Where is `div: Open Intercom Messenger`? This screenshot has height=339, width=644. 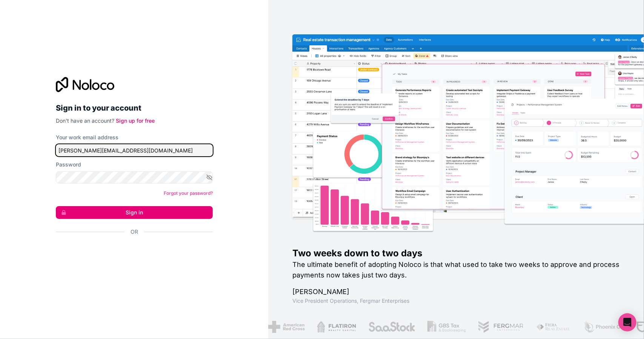 div: Open Intercom Messenger is located at coordinates (627, 322).